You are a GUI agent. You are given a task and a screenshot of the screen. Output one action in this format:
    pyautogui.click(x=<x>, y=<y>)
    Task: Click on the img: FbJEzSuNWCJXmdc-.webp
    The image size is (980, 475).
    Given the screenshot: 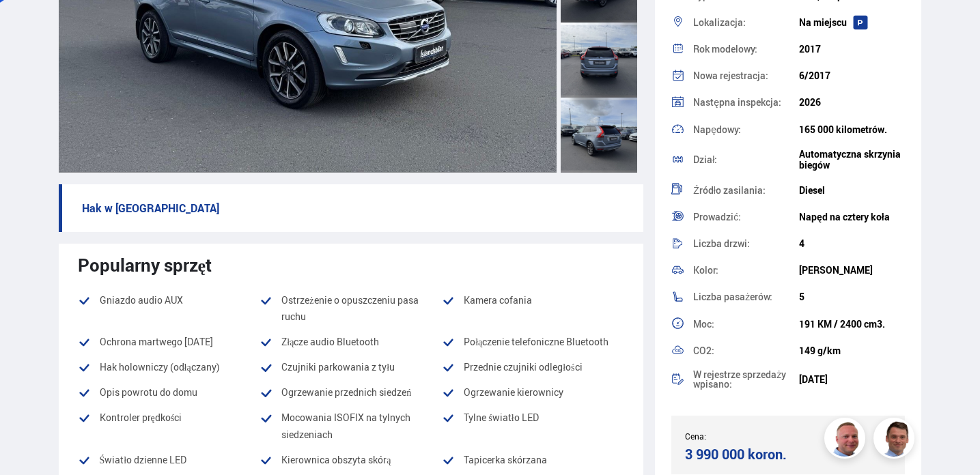 What is the action you would take?
    pyautogui.click(x=896, y=440)
    